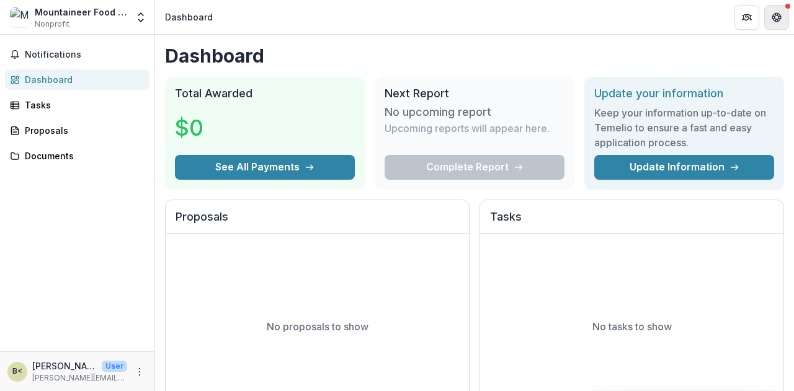  Describe the element at coordinates (265, 167) in the screenshot. I see `button: See All Payments` at that location.